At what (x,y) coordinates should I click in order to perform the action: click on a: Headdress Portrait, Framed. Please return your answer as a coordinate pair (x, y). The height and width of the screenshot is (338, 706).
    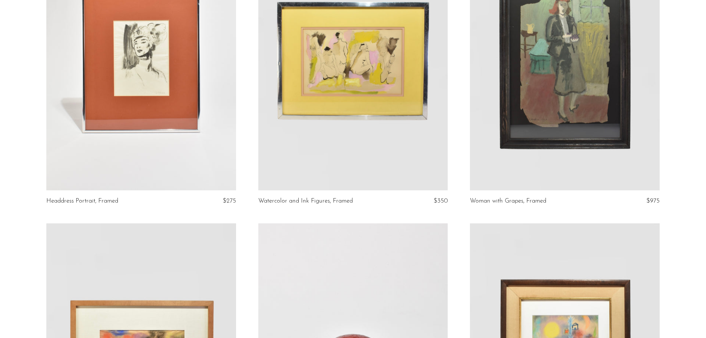
    Looking at the image, I should click on (82, 201).